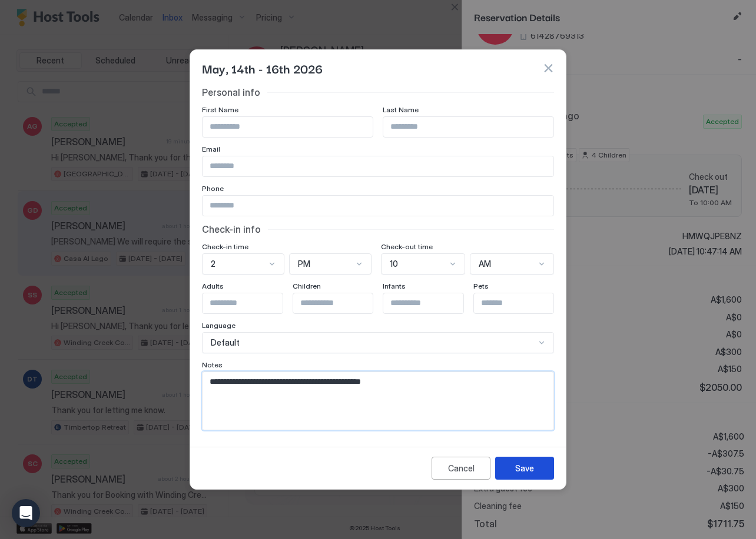 The width and height of the screenshot is (756, 539). What do you see at coordinates (211, 149) in the screenshot?
I see `span: Email` at bounding box center [211, 149].